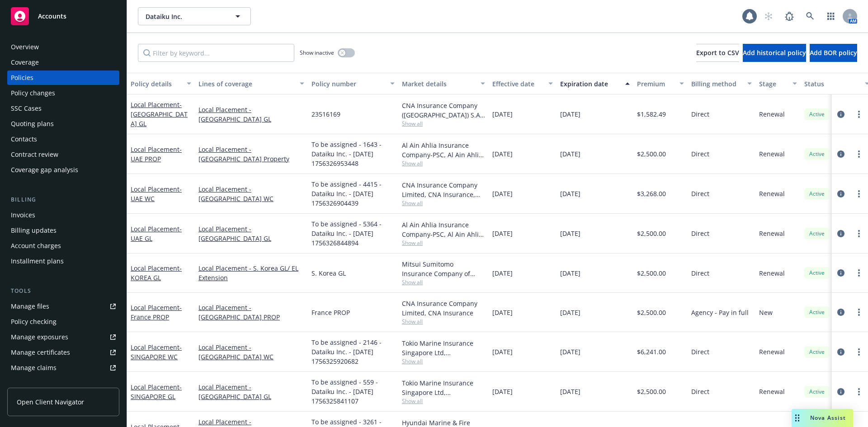  I want to click on button: Add historical policy, so click(775, 53).